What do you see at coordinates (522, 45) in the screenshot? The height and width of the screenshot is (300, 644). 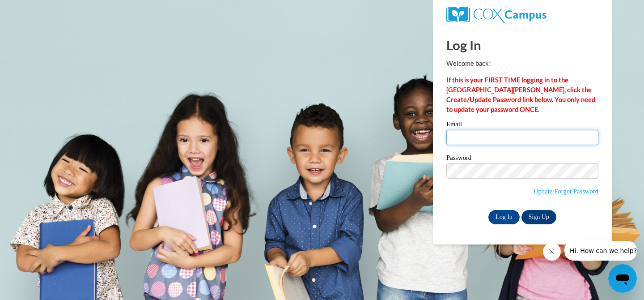 I see `h1: Log In` at bounding box center [522, 45].